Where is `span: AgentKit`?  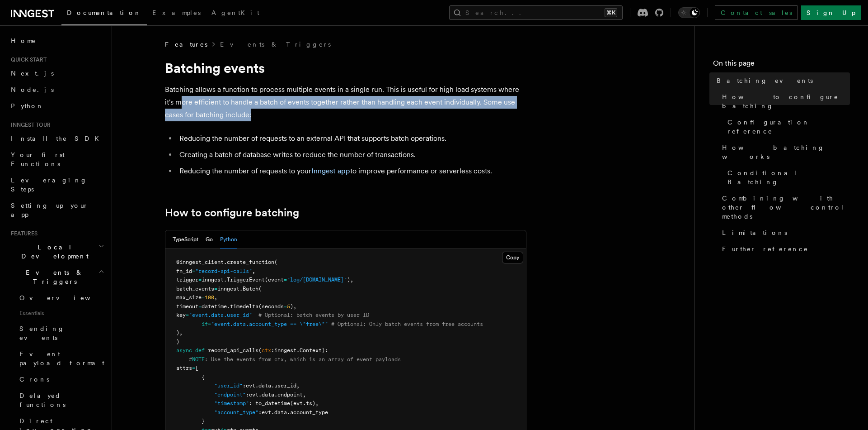 span: AgentKit is located at coordinates (235, 13).